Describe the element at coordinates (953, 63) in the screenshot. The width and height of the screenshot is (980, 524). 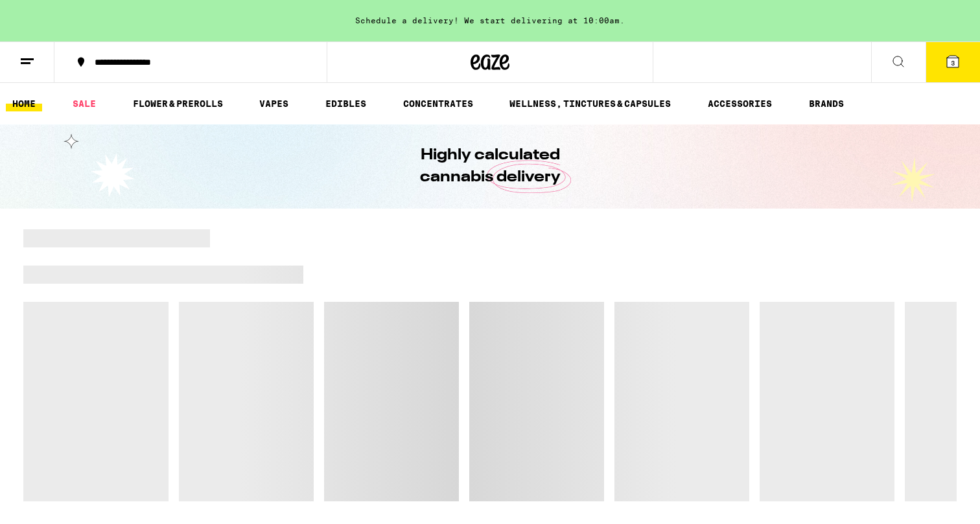
I see `span: 3` at that location.